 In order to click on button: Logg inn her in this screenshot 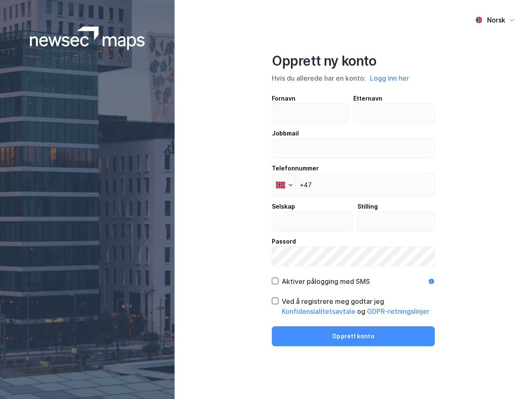, I will do `click(390, 78)`.